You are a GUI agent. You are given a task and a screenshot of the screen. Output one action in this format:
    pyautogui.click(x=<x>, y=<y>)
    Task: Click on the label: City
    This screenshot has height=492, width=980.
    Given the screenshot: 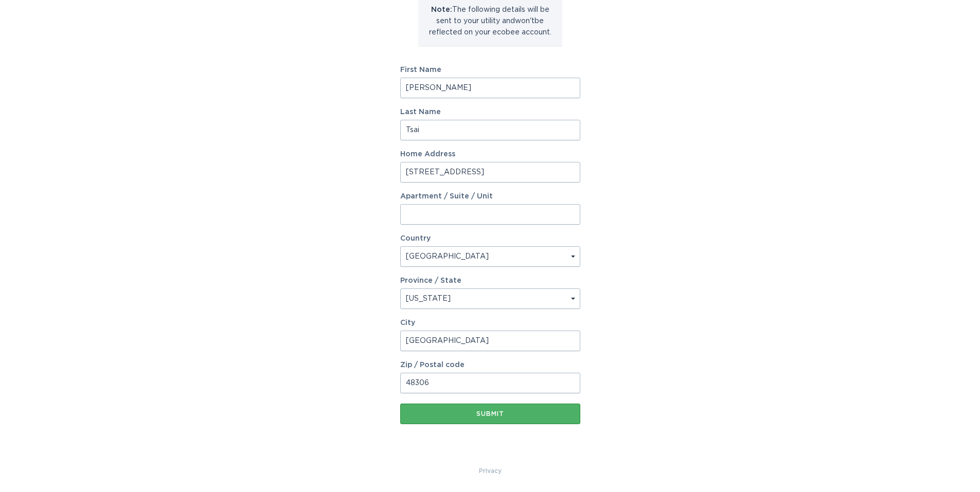 What is the action you would take?
    pyautogui.click(x=490, y=323)
    